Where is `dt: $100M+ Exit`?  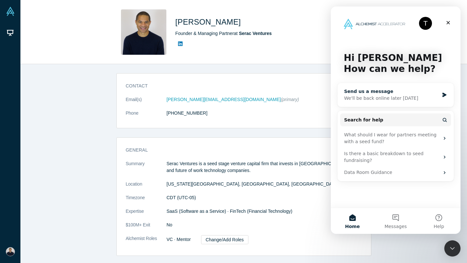 dt: $100M+ Exit is located at coordinates (146, 228).